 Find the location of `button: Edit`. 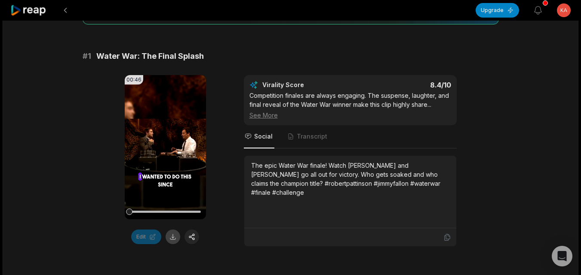

button: Edit is located at coordinates (146, 237).